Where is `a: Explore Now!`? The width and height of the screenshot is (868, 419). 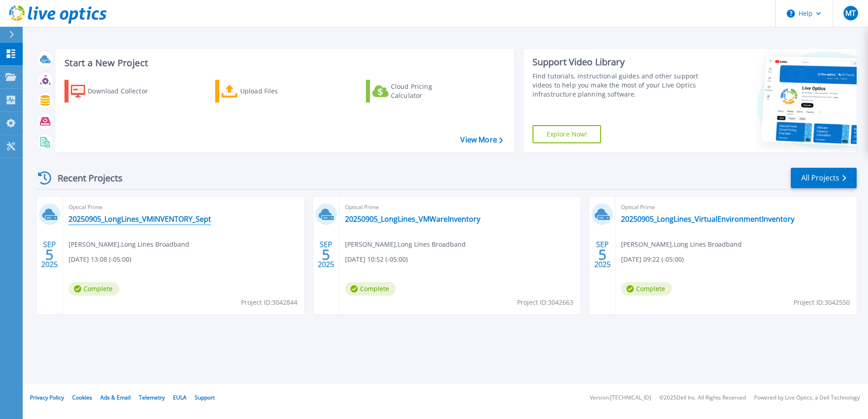
a: Explore Now! is located at coordinates (567, 134).